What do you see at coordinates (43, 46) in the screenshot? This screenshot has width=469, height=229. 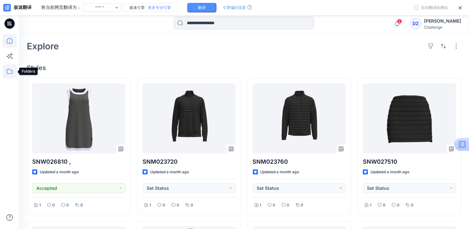 I see `h2: Explore` at bounding box center [43, 46].